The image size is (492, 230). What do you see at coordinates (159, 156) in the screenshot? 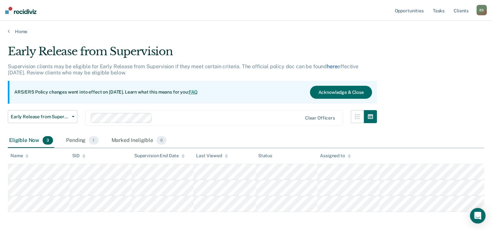
I see `div: Supervision End Date` at bounding box center [159, 156].